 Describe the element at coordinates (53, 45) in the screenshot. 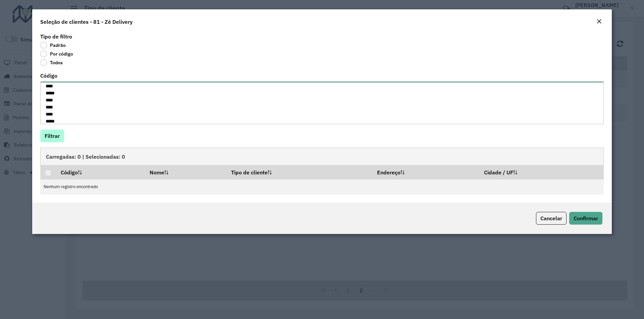

I see `label: Padrão` at that location.